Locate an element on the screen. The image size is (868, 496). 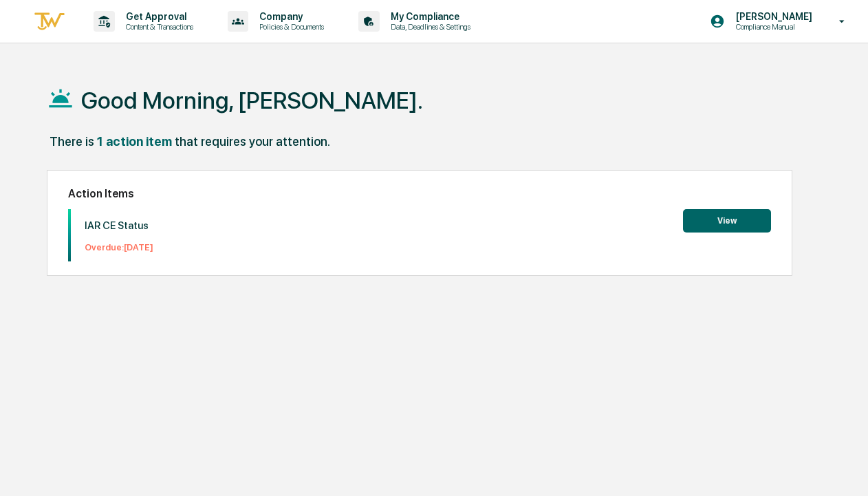
p: My Compliance is located at coordinates (429, 17).